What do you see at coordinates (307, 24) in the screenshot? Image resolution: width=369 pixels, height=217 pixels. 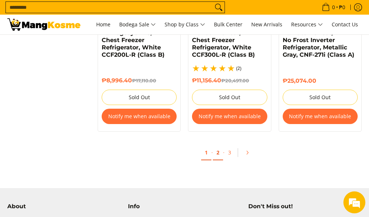 I see `span: Resources` at bounding box center [307, 24].